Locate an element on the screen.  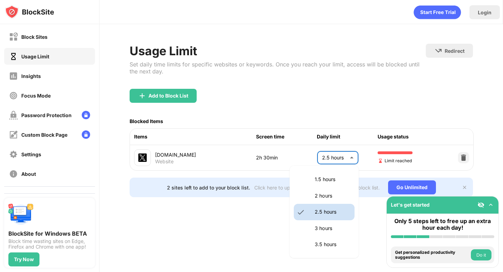
p: 2.5 hours is located at coordinates (333, 212).